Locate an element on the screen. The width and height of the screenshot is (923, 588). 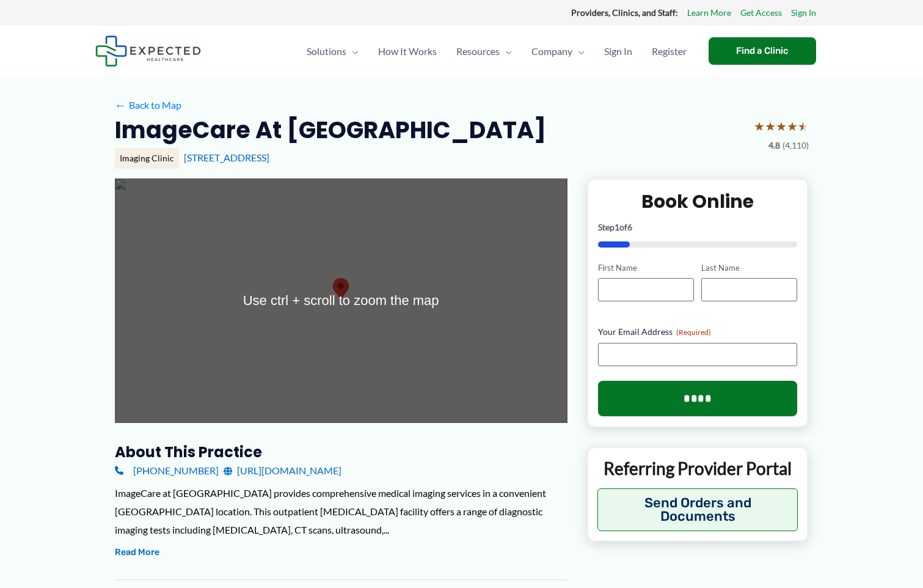
label: Last Name is located at coordinates (749, 268).